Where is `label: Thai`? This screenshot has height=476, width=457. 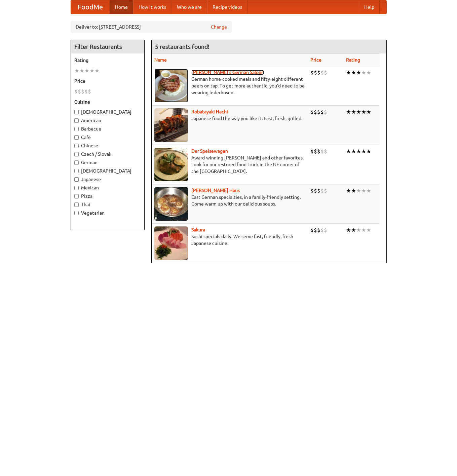 label: Thai is located at coordinates (108, 204).